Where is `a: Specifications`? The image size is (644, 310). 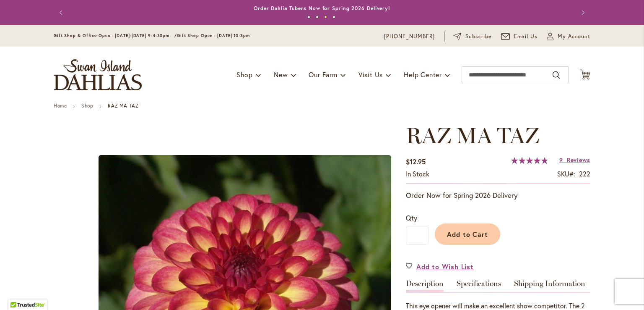 a: Specifications is located at coordinates (479, 285).